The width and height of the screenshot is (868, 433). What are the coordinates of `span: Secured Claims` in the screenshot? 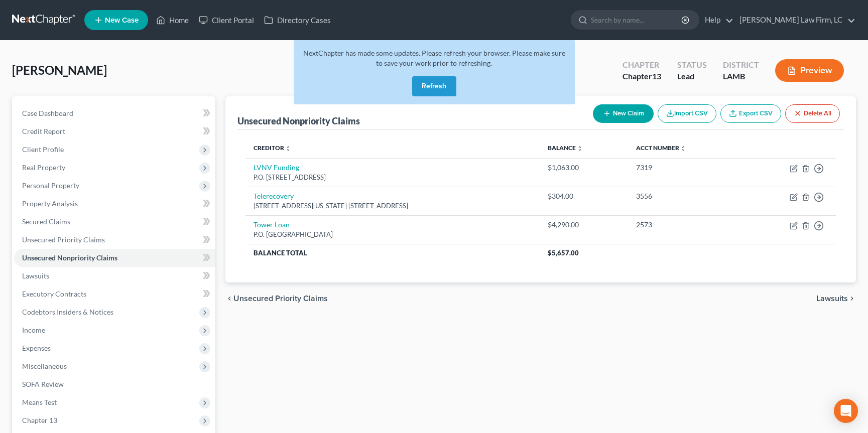 It's located at (46, 222).